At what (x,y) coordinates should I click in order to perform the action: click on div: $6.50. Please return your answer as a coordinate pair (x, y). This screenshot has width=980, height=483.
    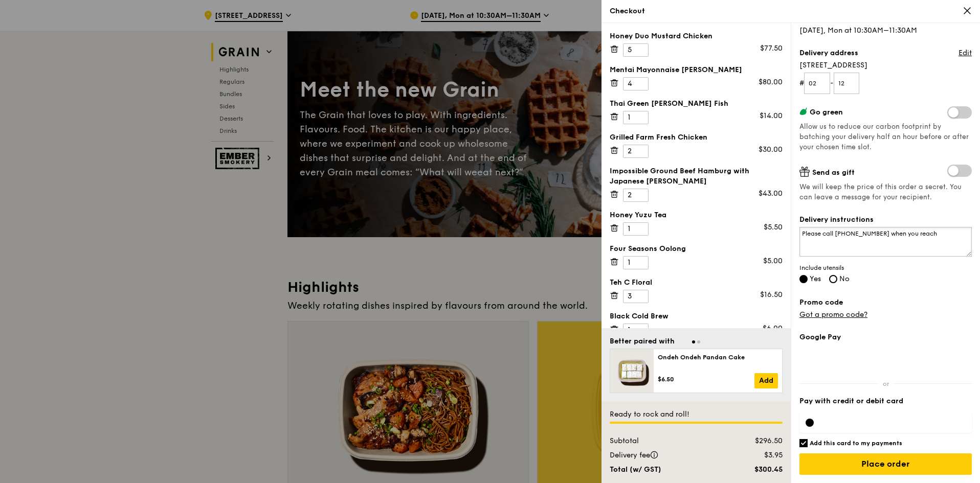
    Looking at the image, I should click on (705, 379).